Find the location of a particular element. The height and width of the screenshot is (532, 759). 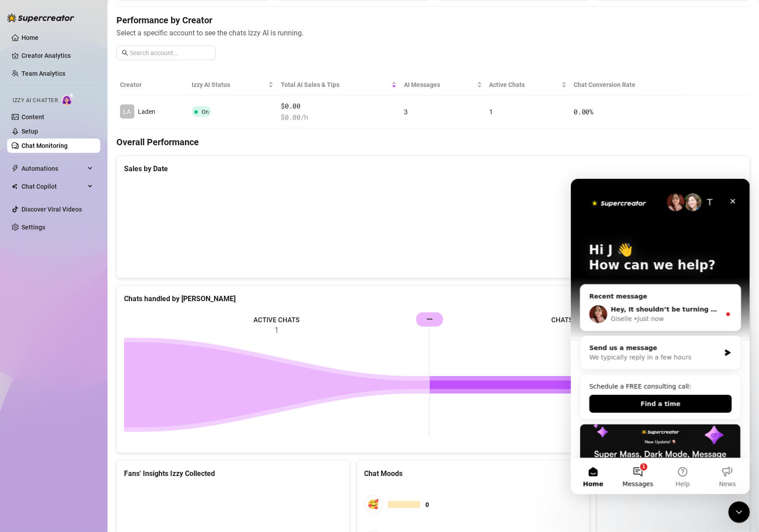

span: Total AI Sales & Tips is located at coordinates (335, 85).